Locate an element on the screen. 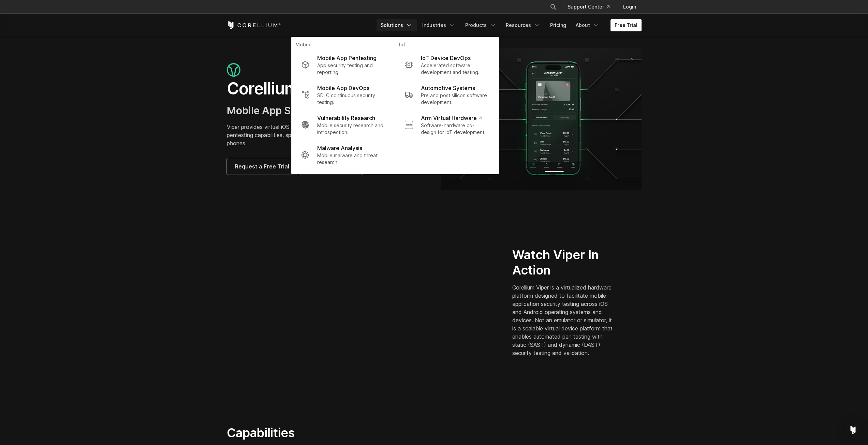 Image resolution: width=868 pixels, height=445 pixels. h2: Capabilities is located at coordinates (363, 433).